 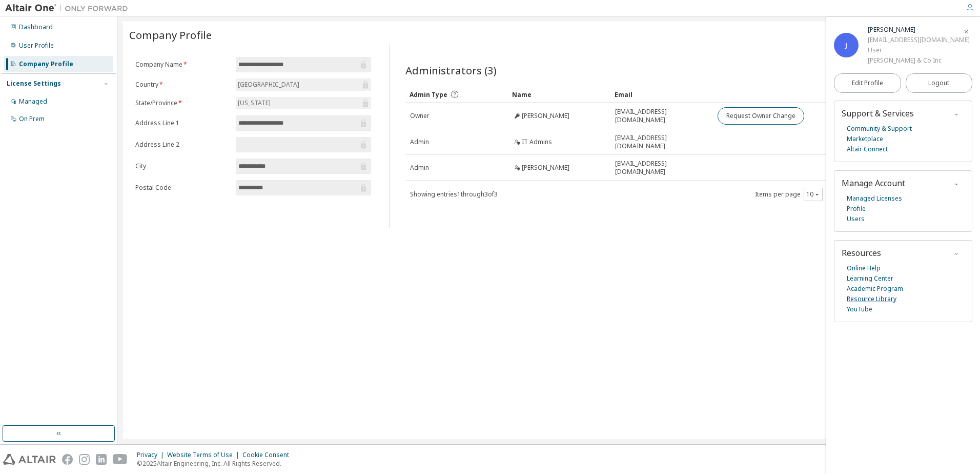 I want to click on span: Manage Account, so click(x=874, y=183).